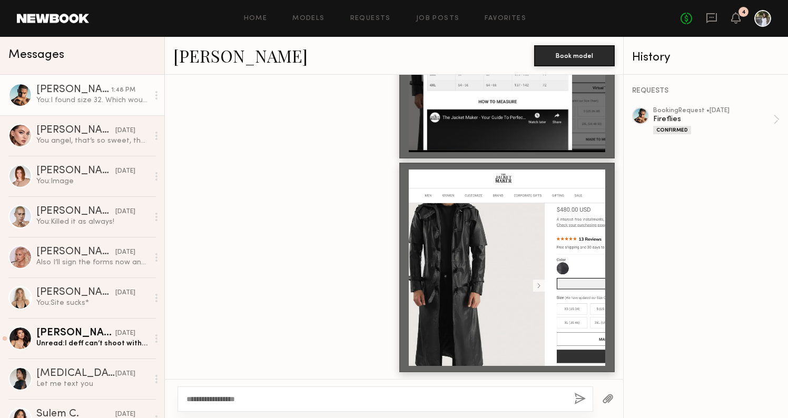 The image size is (788, 418). I want to click on div: You: I found size 32. Which would you prefer?, so click(92, 100).